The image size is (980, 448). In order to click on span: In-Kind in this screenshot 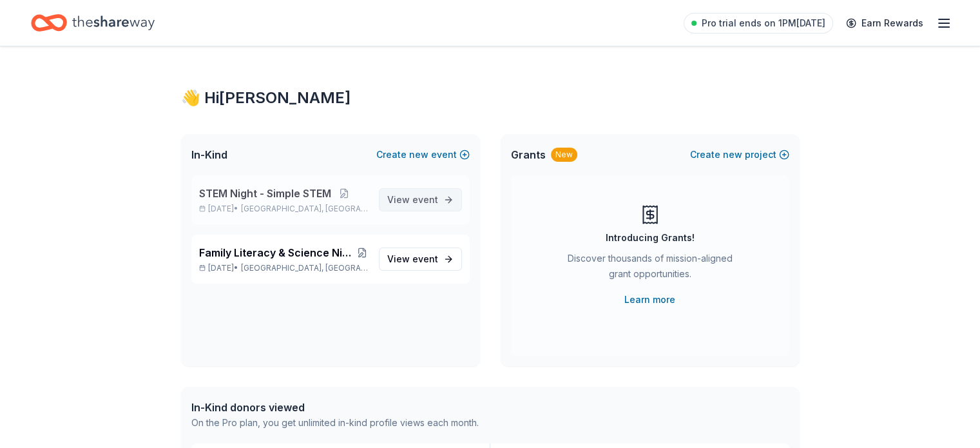, I will do `click(210, 155)`.